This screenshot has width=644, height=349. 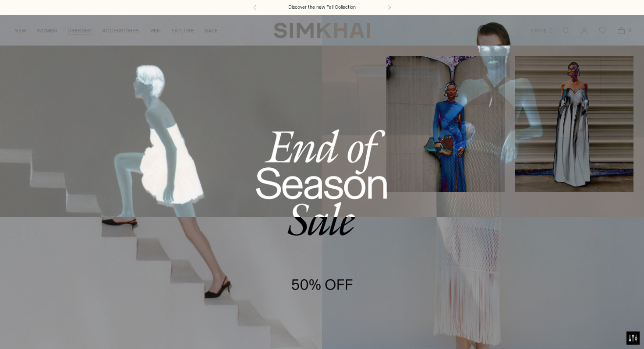 What do you see at coordinates (79, 31) in the screenshot?
I see `a: DRESSES` at bounding box center [79, 31].